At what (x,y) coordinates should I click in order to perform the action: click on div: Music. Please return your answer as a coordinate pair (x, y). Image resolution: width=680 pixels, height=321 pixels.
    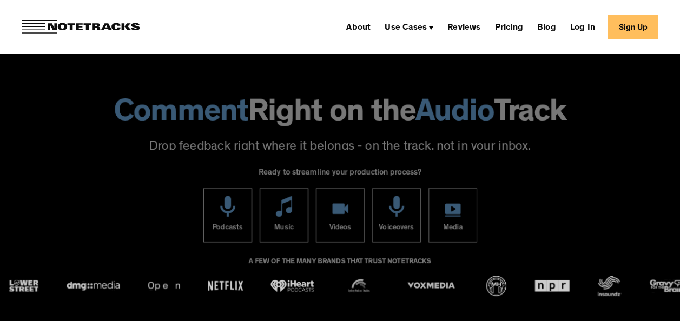
    Looking at the image, I should click on (284, 229).